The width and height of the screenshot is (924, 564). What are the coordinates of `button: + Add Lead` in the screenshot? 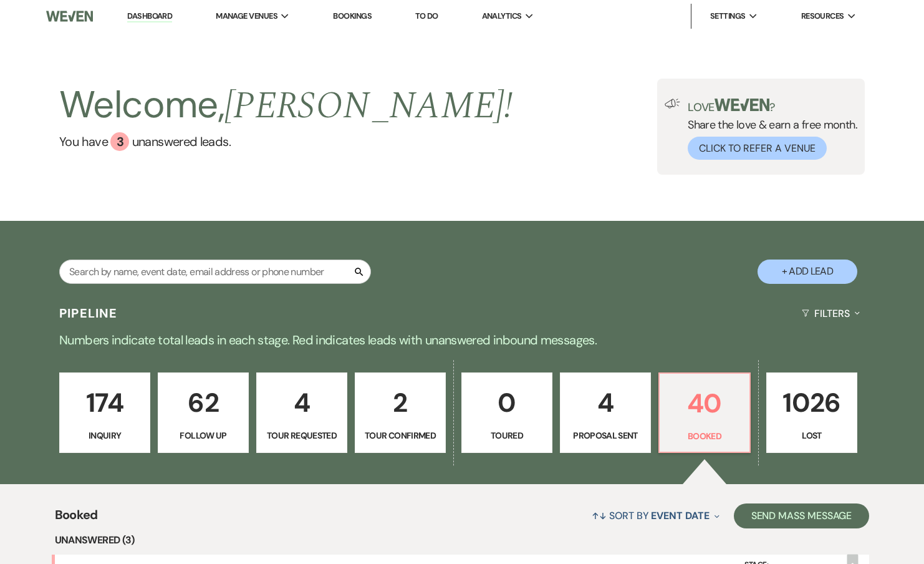 It's located at (807, 271).